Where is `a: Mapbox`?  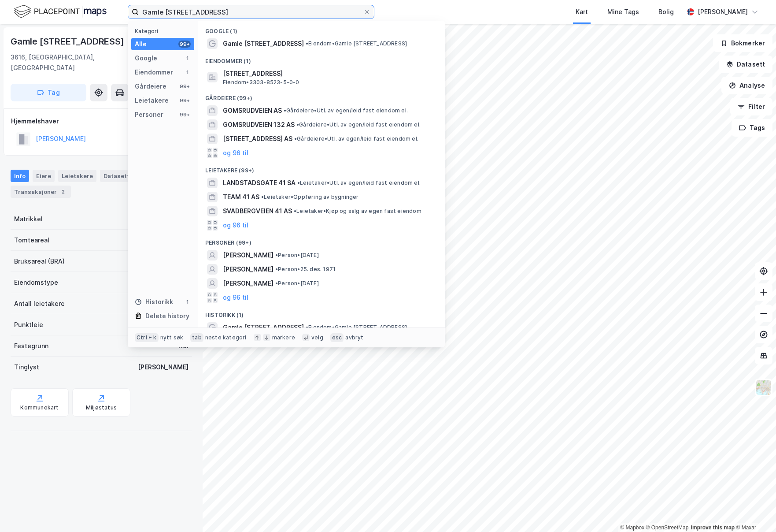 a: Mapbox is located at coordinates (632, 528).